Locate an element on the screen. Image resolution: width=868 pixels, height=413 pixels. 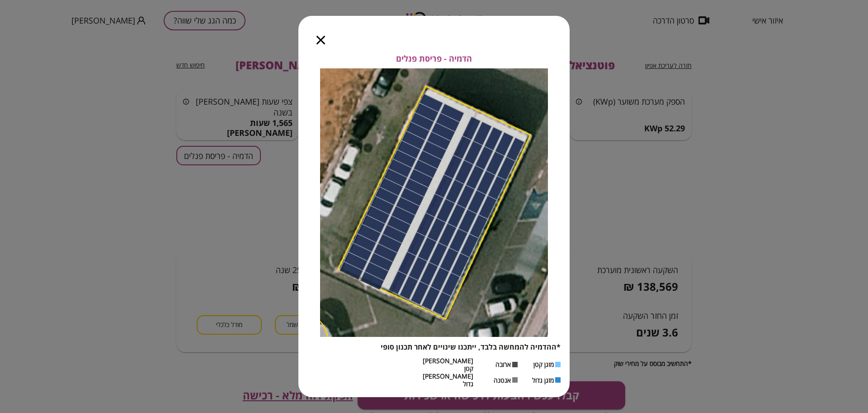
span: מזגן קטן is located at coordinates (544, 364).